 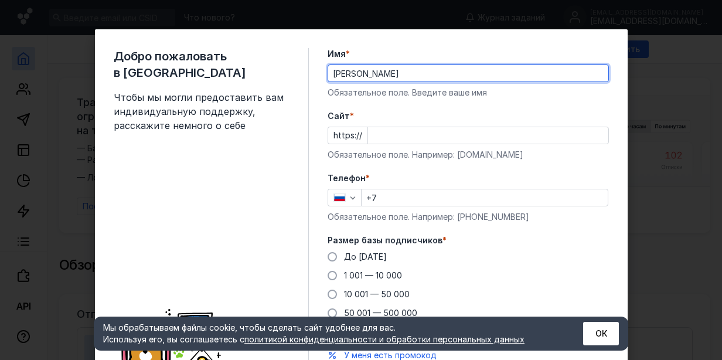 What do you see at coordinates (346, 178) in the screenshot?
I see `span: Телефон` at bounding box center [346, 178].